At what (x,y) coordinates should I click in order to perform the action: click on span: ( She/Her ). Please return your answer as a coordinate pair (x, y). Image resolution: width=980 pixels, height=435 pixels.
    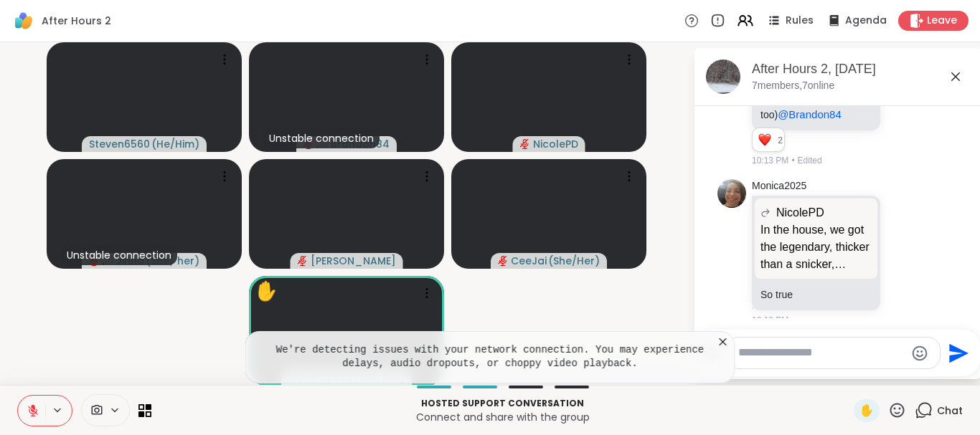
    Looking at the image, I should click on (574, 261).